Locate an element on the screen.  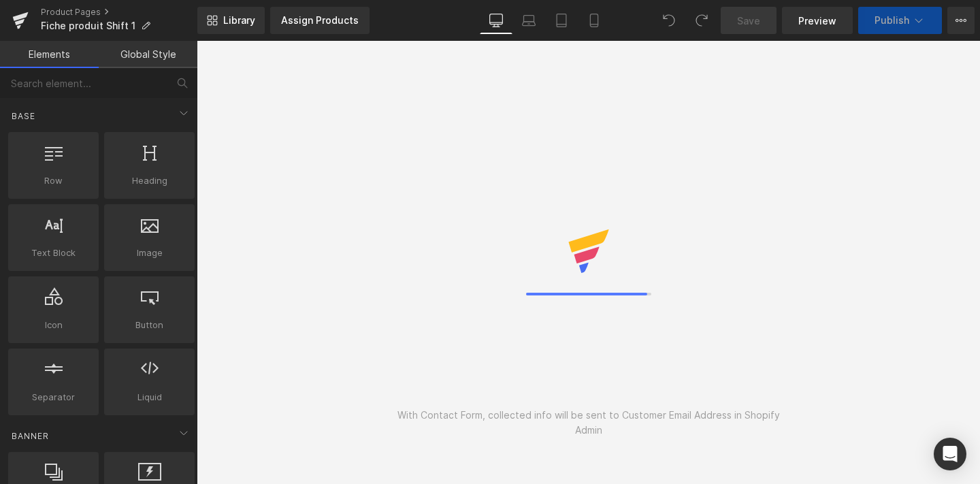
span: Save is located at coordinates (748, 20).